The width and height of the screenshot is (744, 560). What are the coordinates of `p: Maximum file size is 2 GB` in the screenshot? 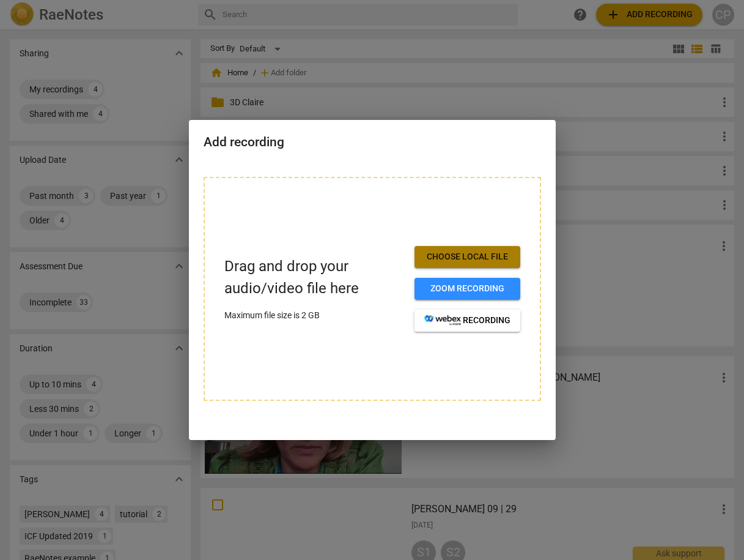 It's located at (315, 315).